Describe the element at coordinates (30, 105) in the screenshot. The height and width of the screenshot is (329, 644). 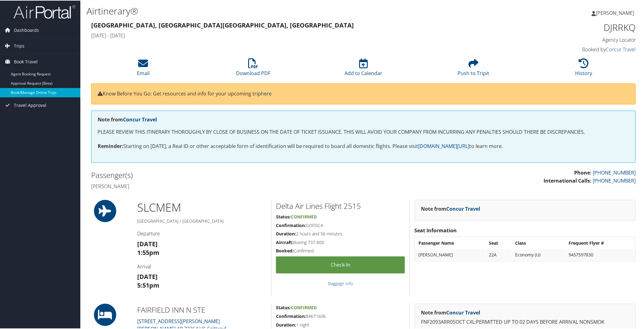
I see `span: Travel Approval` at that location.